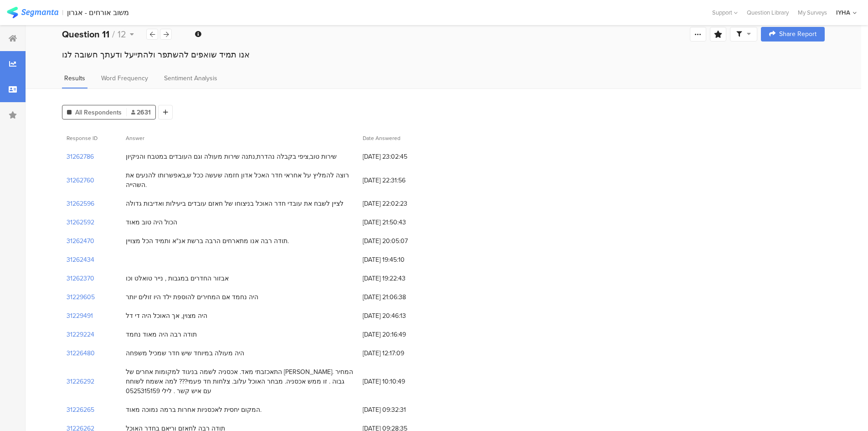 Image resolution: width=868 pixels, height=431 pixels. Describe the element at coordinates (725, 12) in the screenshot. I see `div: Support` at that location.